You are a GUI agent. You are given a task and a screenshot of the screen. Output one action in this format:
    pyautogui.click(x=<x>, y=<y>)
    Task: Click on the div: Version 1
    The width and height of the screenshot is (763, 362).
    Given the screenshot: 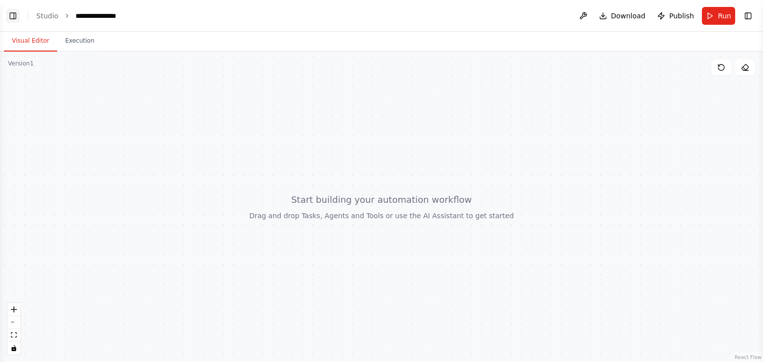 What is the action you would take?
    pyautogui.click(x=21, y=64)
    